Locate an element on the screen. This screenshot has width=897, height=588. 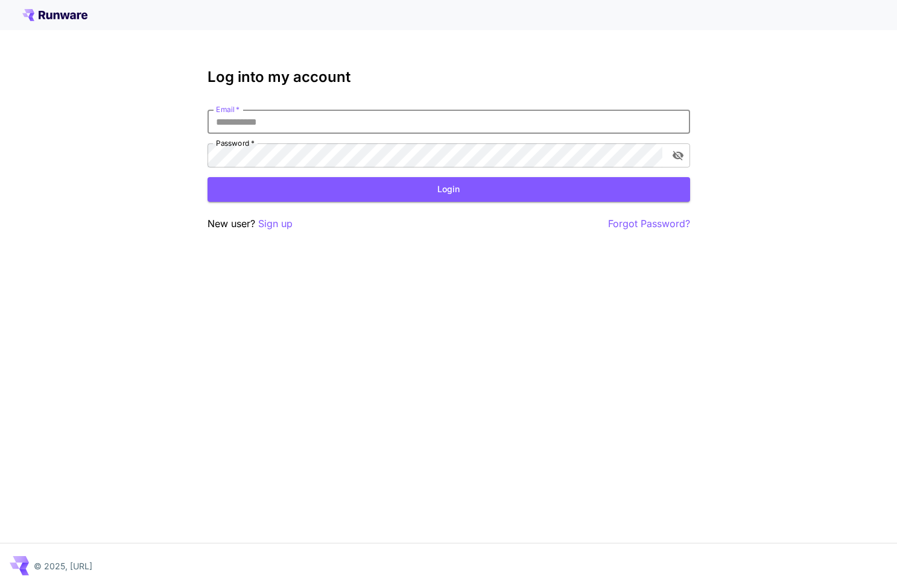
button: Sign up is located at coordinates (275, 224).